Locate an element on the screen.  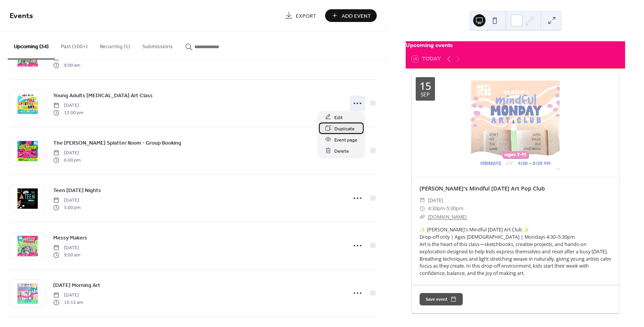
span: Messy Makers is located at coordinates (70, 238).